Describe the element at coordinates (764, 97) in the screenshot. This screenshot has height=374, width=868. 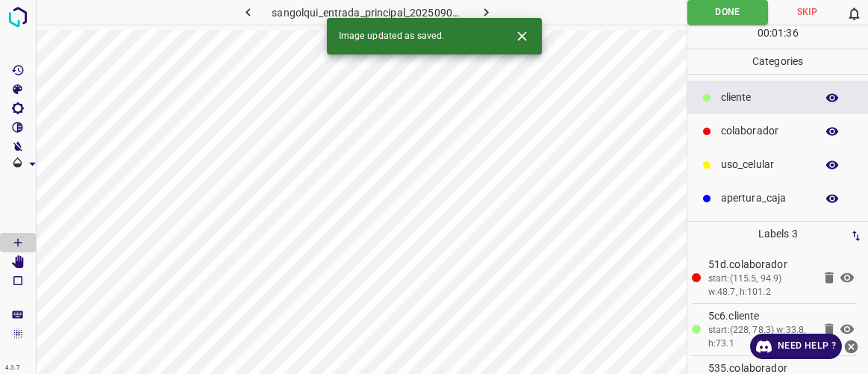
I see `p: cliente` at that location.